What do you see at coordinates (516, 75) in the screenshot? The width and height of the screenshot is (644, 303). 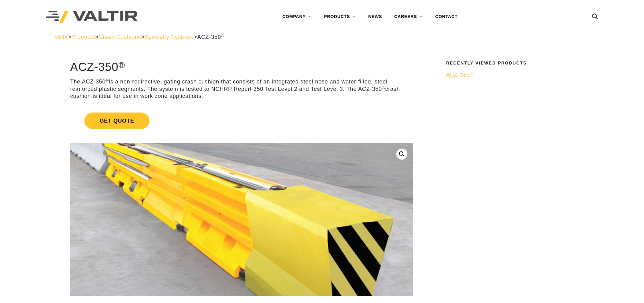 I see `a: ACZ-350®` at bounding box center [516, 75].